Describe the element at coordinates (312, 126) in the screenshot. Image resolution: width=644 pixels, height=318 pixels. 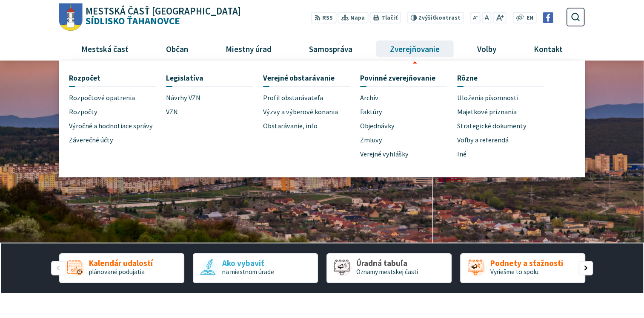
I see `a: Obstarávanie, info` at that location.